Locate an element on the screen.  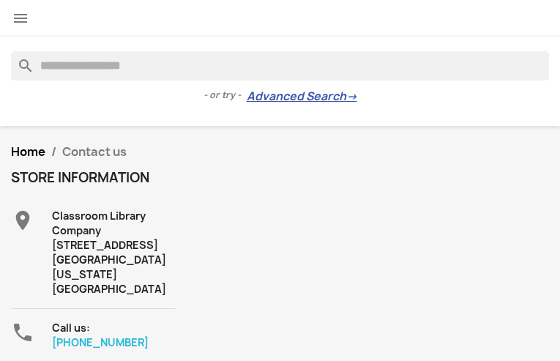
span: Contact us is located at coordinates (94, 151).